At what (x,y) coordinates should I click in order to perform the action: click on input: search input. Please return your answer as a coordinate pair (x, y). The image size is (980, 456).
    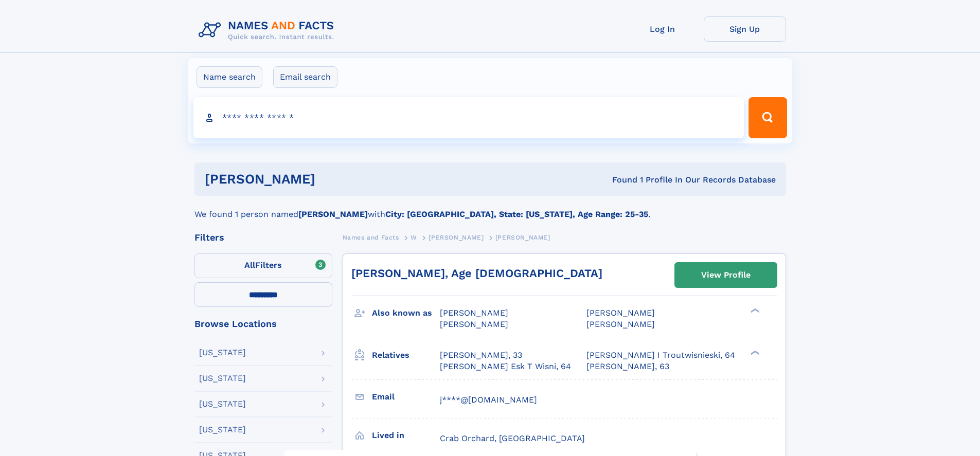
    Looking at the image, I should click on (469, 118).